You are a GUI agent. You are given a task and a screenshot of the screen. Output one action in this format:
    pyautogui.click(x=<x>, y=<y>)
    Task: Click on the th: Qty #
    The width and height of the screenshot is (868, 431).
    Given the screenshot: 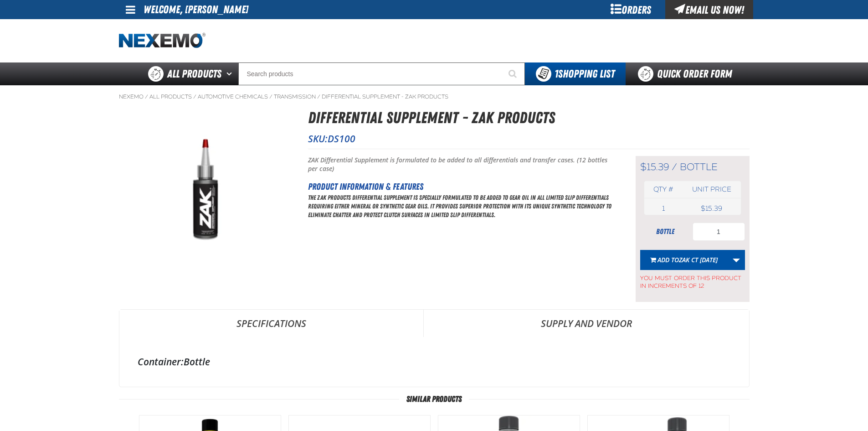 What is the action you would take?
    pyautogui.click(x=663, y=189)
    